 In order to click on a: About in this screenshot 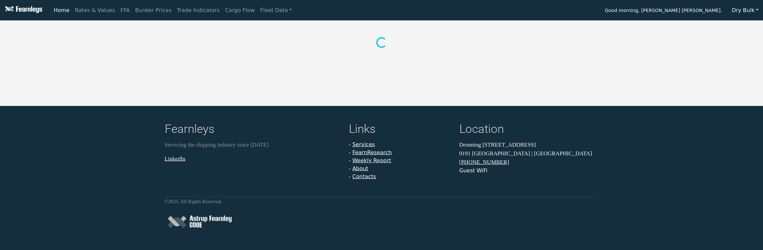, I will do `click(360, 168)`.